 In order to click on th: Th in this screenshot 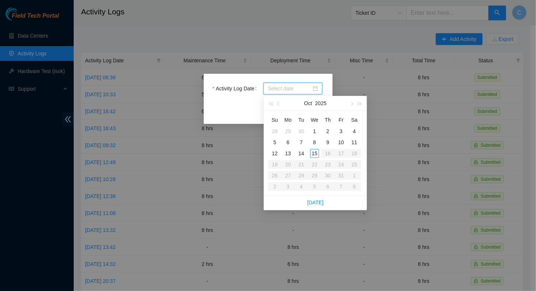, I will do `click(328, 120)`.